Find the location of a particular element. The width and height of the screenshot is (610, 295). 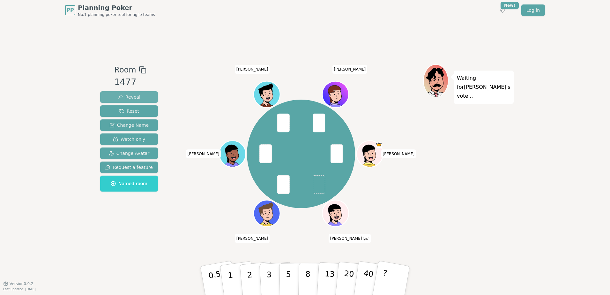

button: Change Name is located at coordinates (129, 125).